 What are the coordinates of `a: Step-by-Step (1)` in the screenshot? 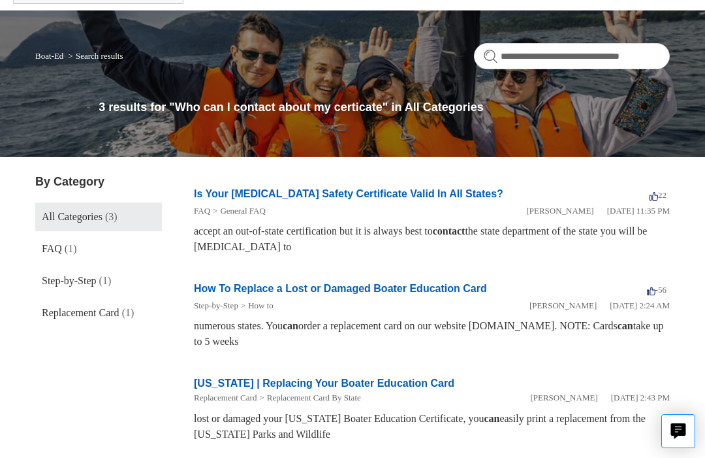 It's located at (99, 281).